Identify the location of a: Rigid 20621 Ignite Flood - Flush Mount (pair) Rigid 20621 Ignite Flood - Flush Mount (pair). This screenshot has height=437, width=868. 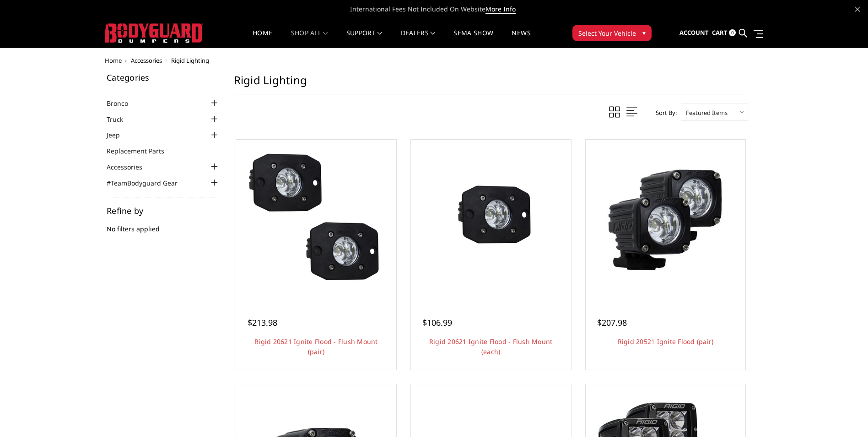
(316, 220).